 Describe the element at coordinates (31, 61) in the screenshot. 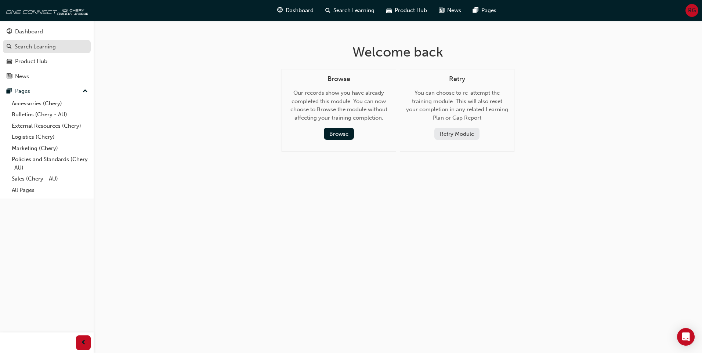

I see `div: Product Hub` at that location.